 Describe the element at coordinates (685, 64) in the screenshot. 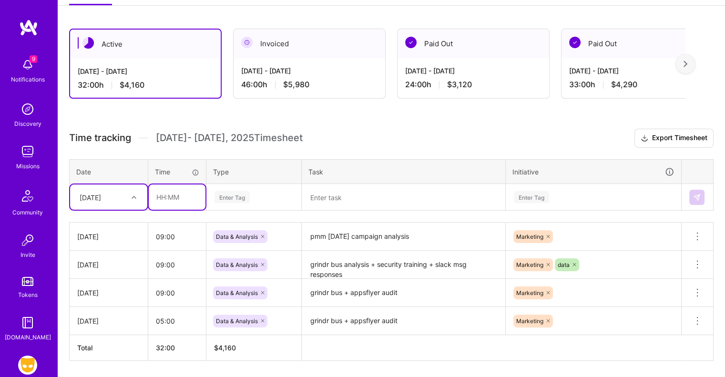

I see `img: right` at that location.